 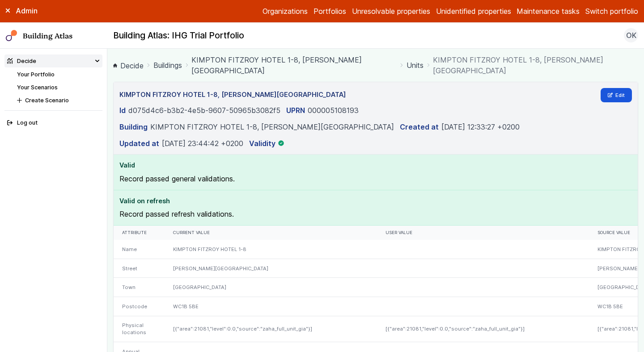 What do you see at coordinates (168, 65) in the screenshot?
I see `a: Buildings` at bounding box center [168, 65].